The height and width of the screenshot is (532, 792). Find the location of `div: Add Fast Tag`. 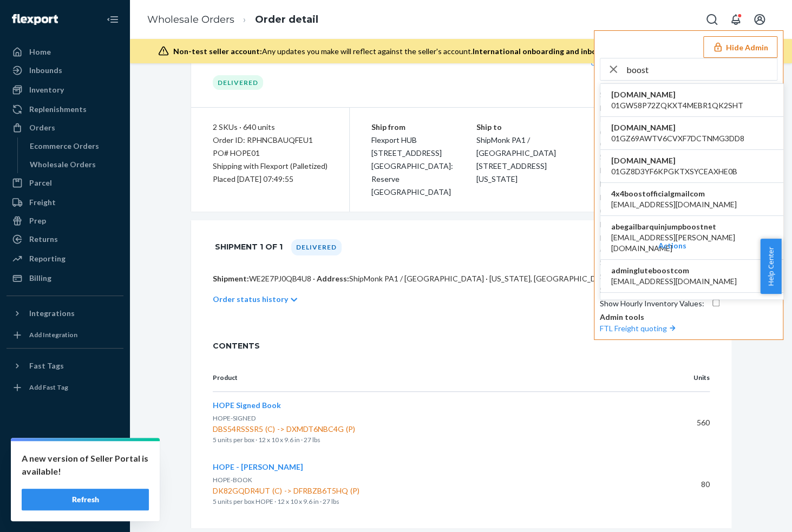

div: Add Fast Tag is located at coordinates (48, 387).